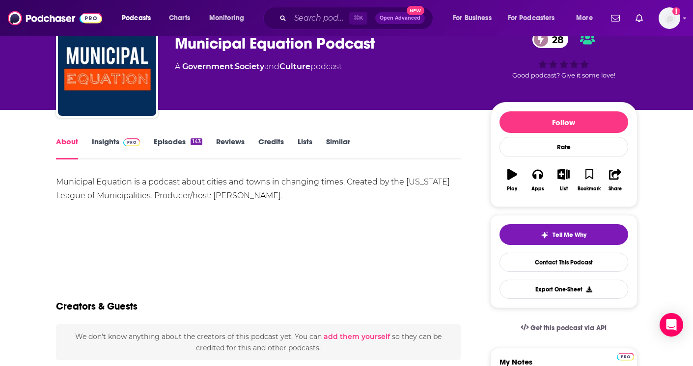  I want to click on img: Podchaser - Follow, Share and Rate Podcasts, so click(55, 18).